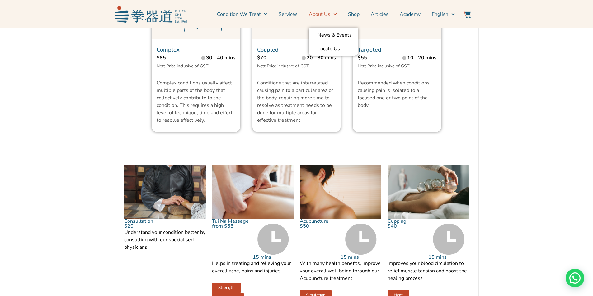 This screenshot has width=593, height=296. I want to click on ul: About Us, so click(333, 42).